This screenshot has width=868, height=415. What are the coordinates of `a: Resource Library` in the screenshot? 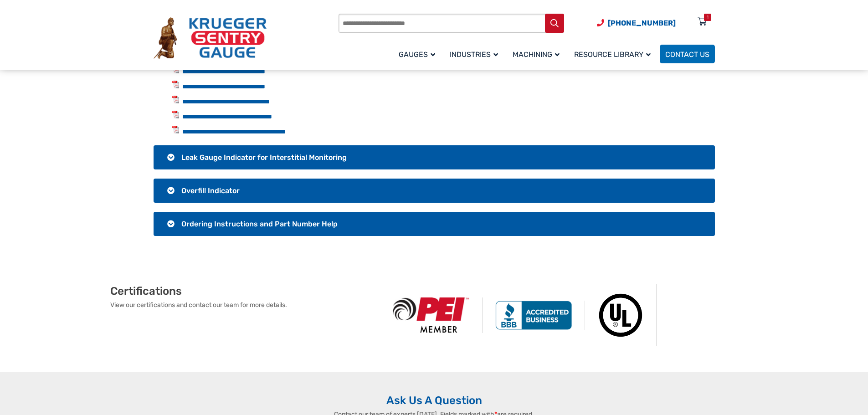 It's located at (614, 54).